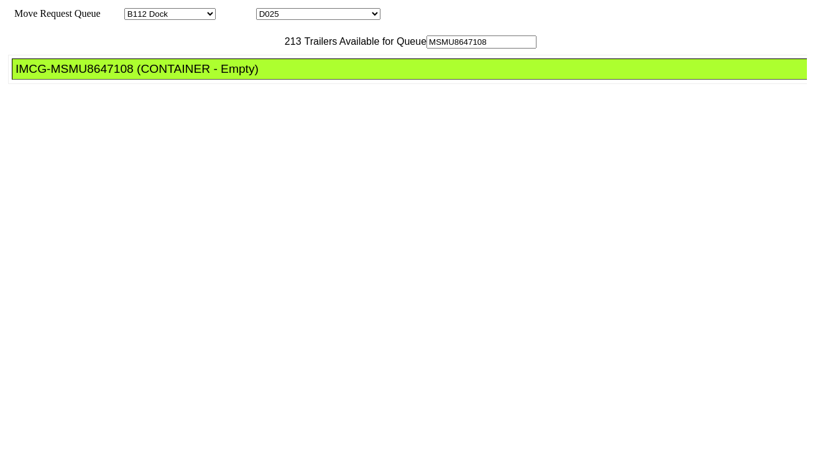 The height and width of the screenshot is (473, 815). I want to click on span: Location, so click(236, 13).